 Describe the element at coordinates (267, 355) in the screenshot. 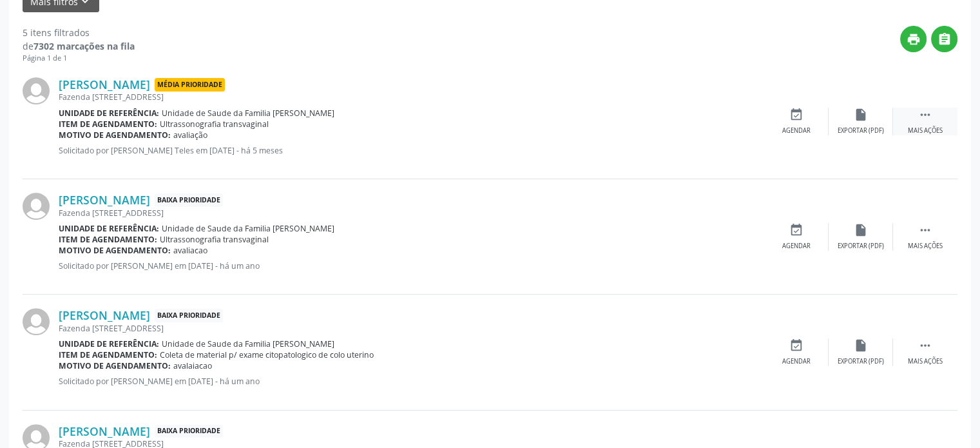

I see `span: Coleta de material p/ exame citopatologico de colo uterino` at that location.